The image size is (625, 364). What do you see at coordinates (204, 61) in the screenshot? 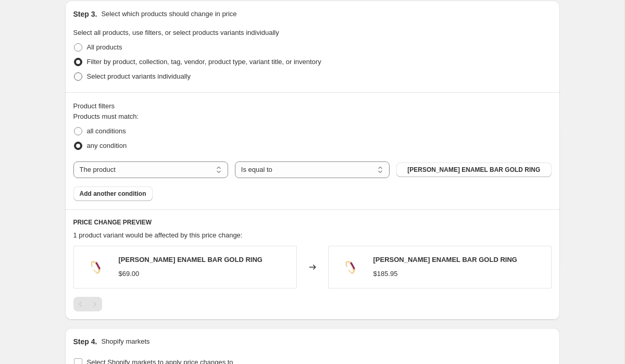
I see `span: Filter by product, collection, tag, vendor, product type, variant title, or inventory` at bounding box center [204, 61].